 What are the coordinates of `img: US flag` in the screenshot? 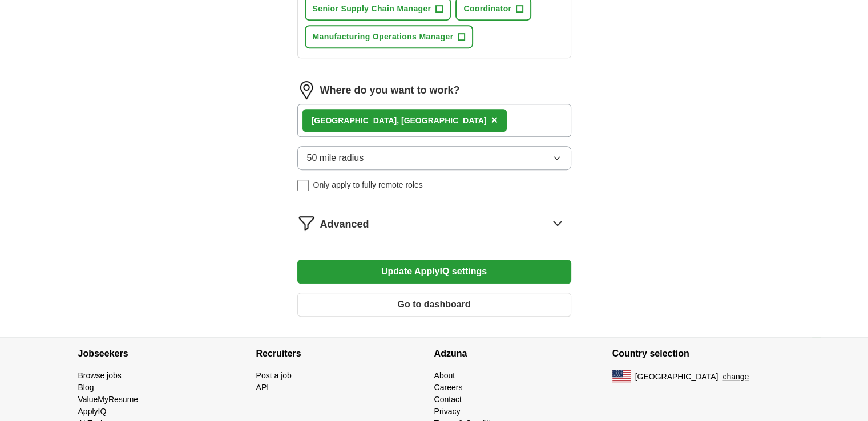 It's located at (622, 377).